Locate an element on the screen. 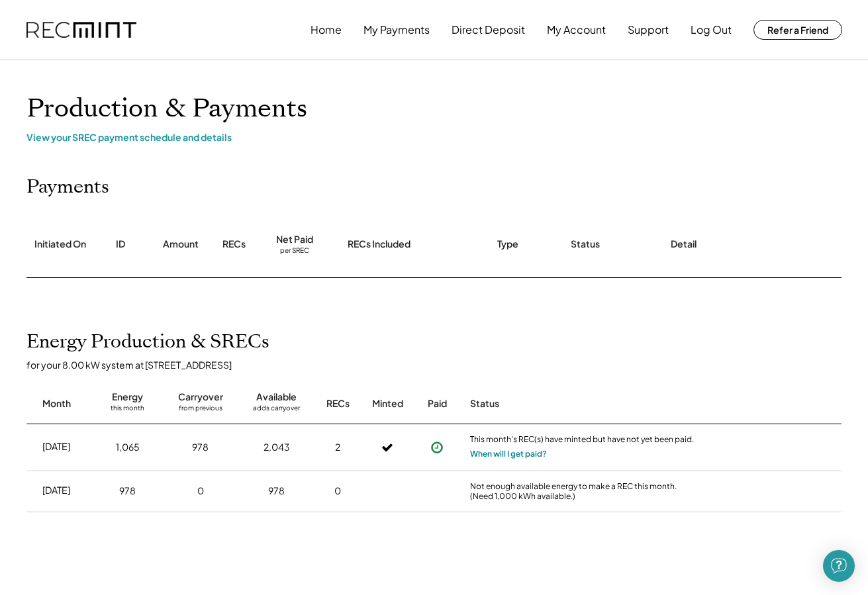  button: Log Out is located at coordinates (711, 30).